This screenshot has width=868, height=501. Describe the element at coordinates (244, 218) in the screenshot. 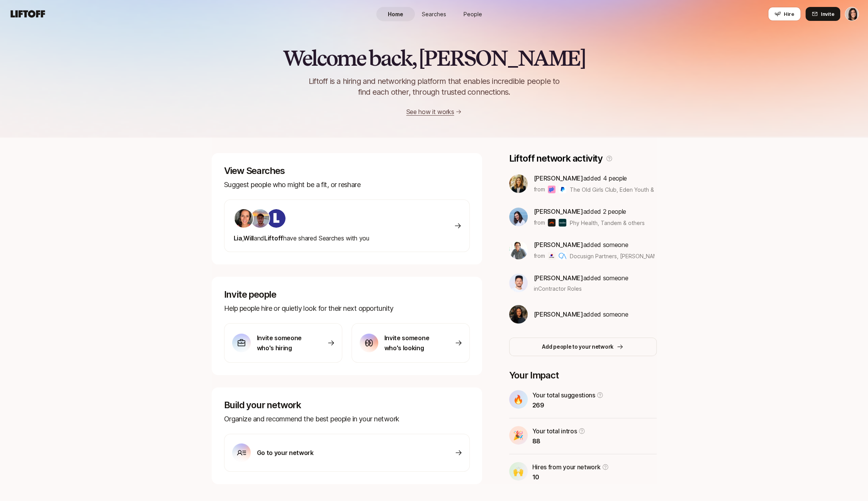

I see `img: 490561b5_2133_45f3_8e39_178badb376a1.jpg` at that location.